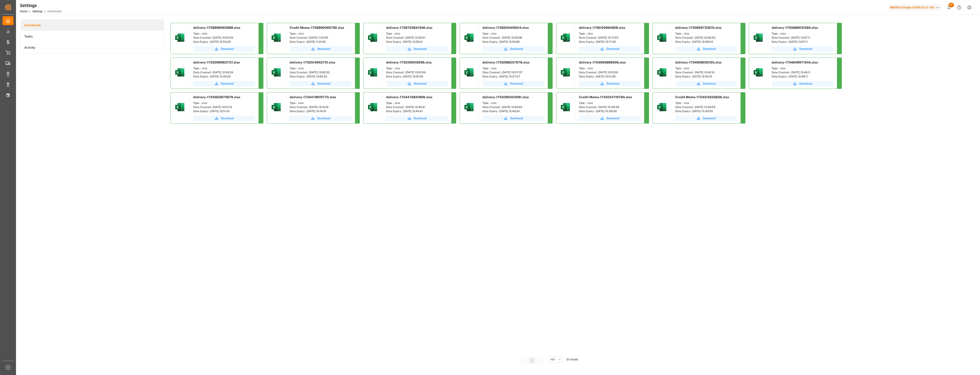 The height and width of the screenshot is (375, 980). What do you see at coordinates (699, 62) in the screenshot?
I see `span: delivery-1754908930125.xlsx` at bounding box center [699, 62].